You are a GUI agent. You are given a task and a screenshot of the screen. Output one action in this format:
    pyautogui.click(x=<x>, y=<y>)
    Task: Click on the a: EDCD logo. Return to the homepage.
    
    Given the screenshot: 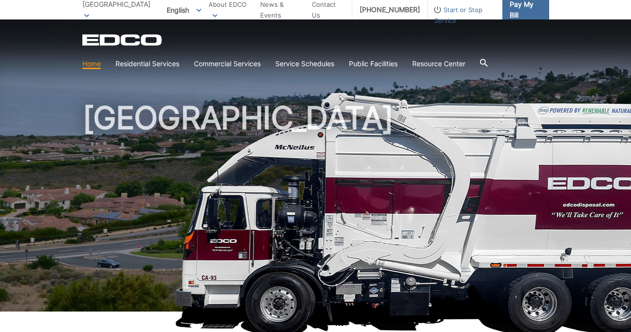 What is the action you would take?
    pyautogui.click(x=123, y=40)
    